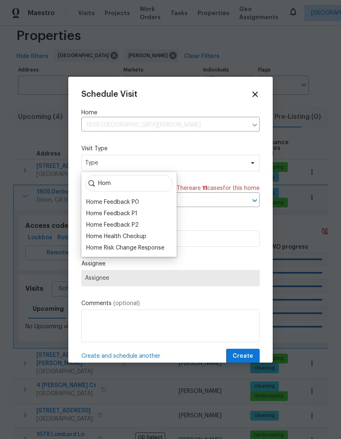  Describe the element at coordinates (112, 225) in the screenshot. I see `div: Home Feedback P2` at that location.